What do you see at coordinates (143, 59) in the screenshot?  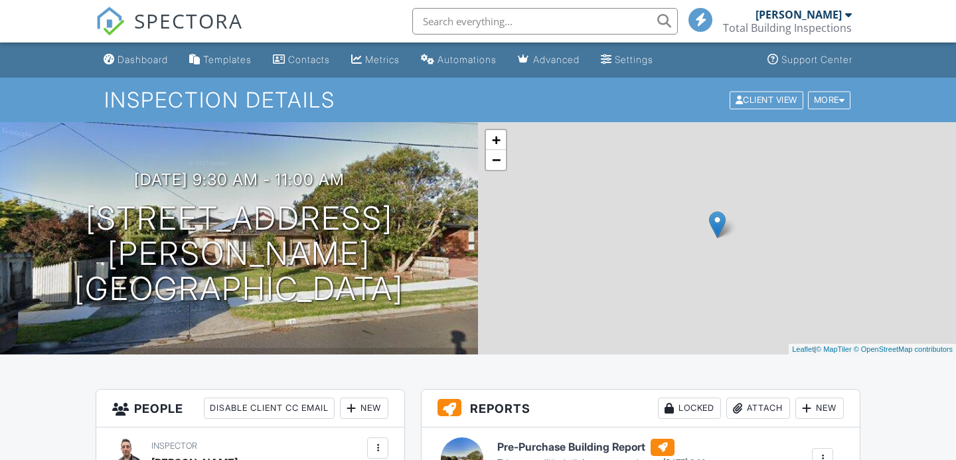 I see `div: Dashboard` at bounding box center [143, 59].